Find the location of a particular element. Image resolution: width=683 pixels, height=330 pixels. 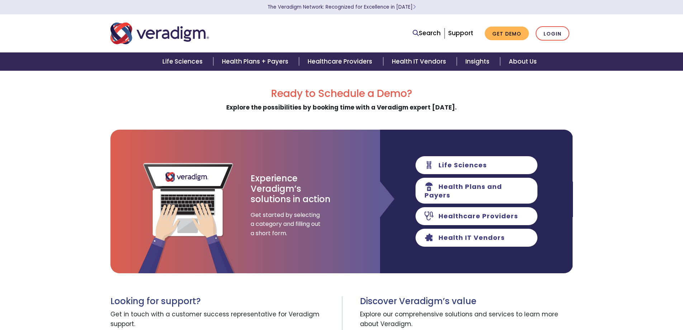

a: Healthcare Providers is located at coordinates (341, 61).